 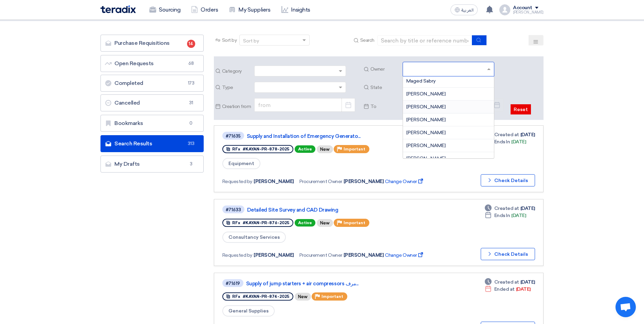 I want to click on div: Open chat, so click(x=626, y=307).